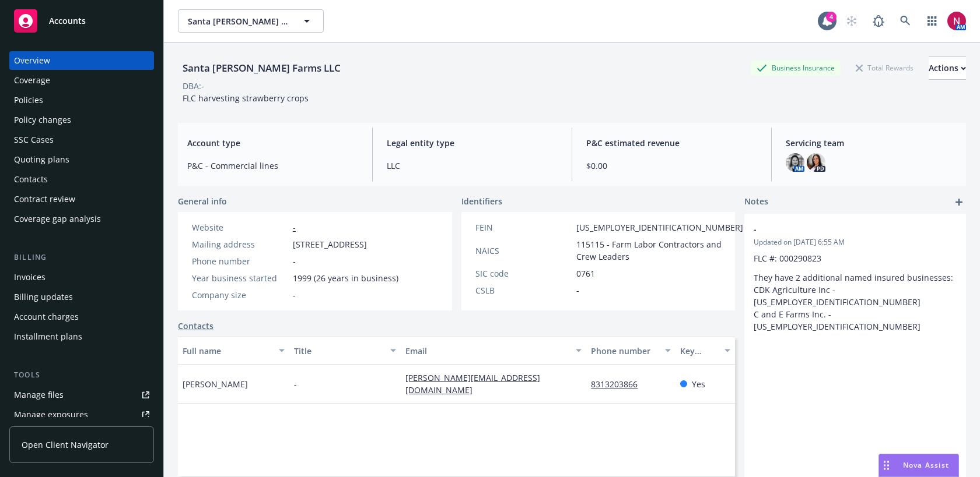 The width and height of the screenshot is (980, 477). Describe the element at coordinates (193, 86) in the screenshot. I see `div: DBA: -` at that location.